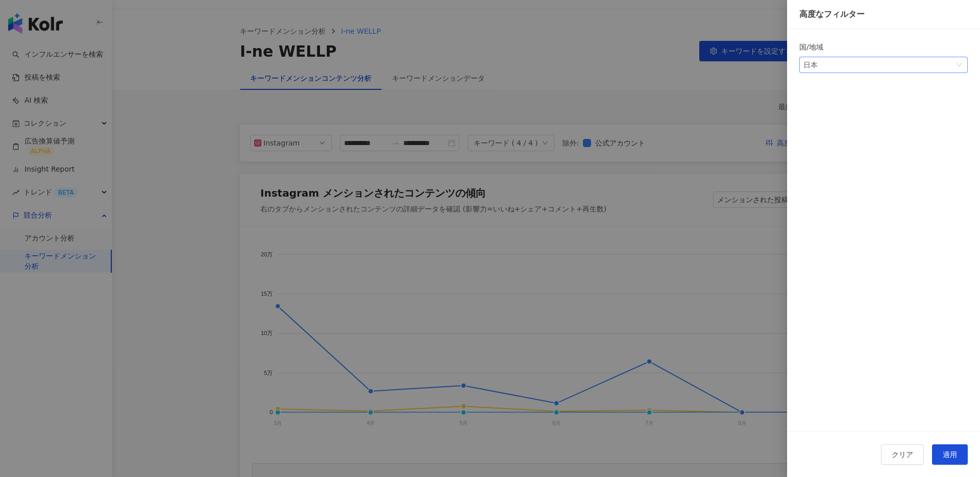 Image resolution: width=980 pixels, height=477 pixels. I want to click on button: クリア, so click(903, 454).